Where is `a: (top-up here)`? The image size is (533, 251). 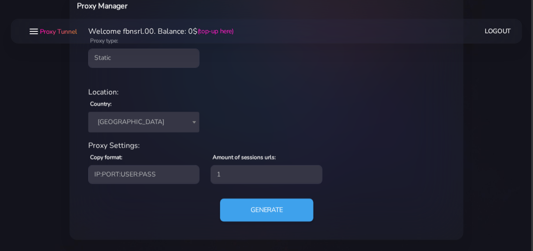 a: (top-up here) is located at coordinates (215, 31).